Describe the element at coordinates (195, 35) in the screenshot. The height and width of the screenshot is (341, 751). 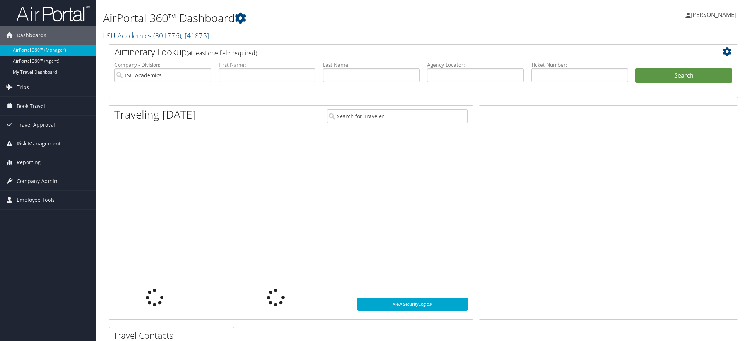
I see `span: , [ 41875 ]` at that location.